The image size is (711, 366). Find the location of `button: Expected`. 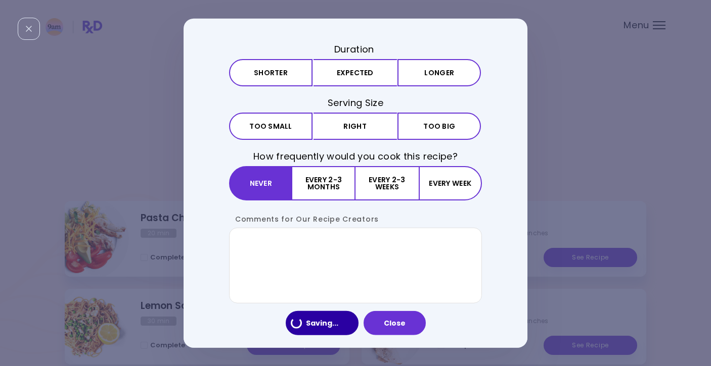

button: Expected is located at coordinates (355, 73).